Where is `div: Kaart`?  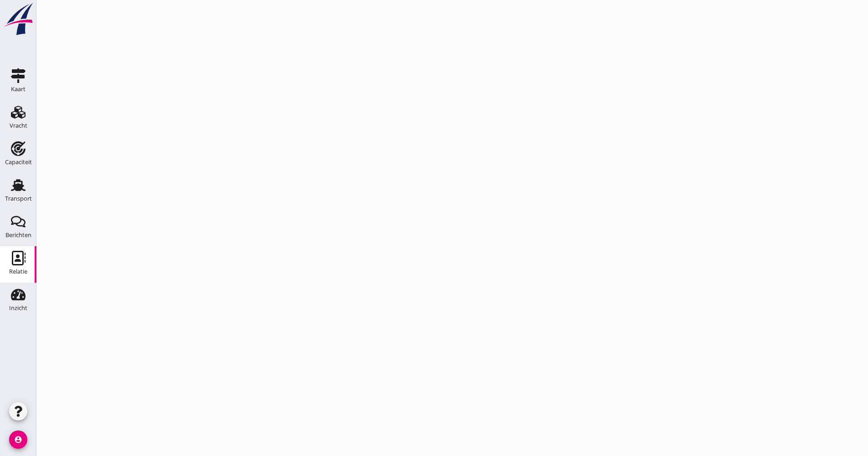 div: Kaart is located at coordinates (19, 89).